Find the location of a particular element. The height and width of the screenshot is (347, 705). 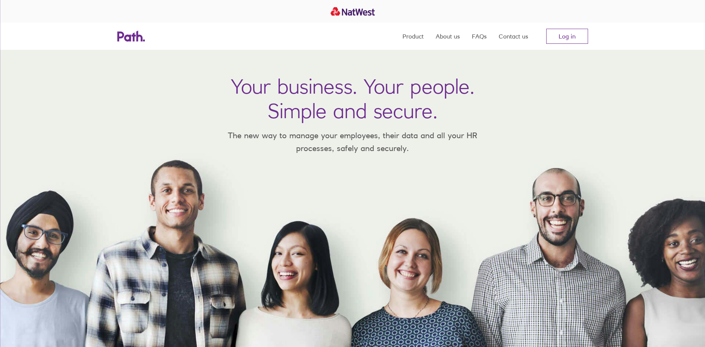

a: About us is located at coordinates (448, 36).